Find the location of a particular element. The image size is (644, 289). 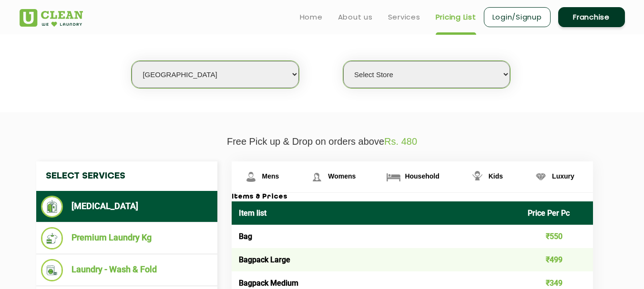

a: About us is located at coordinates (355, 17).